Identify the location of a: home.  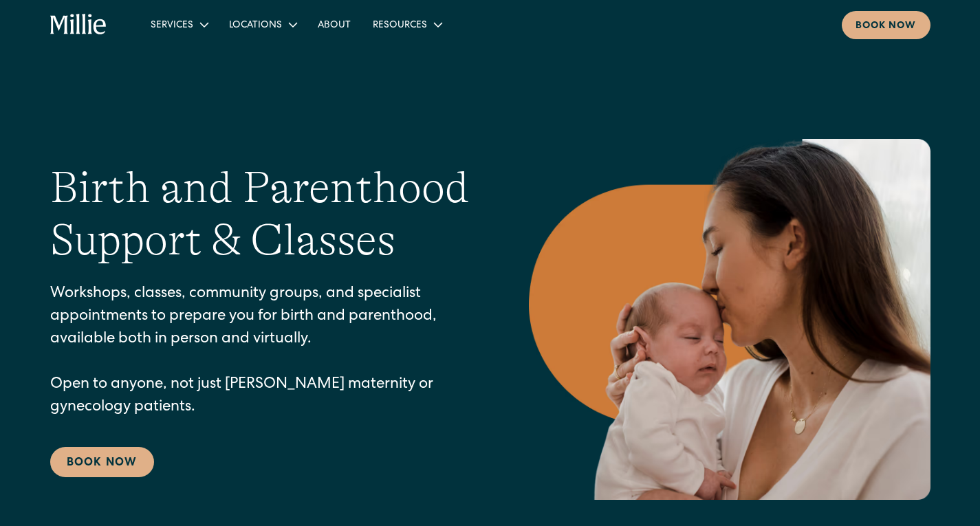
(79, 25).